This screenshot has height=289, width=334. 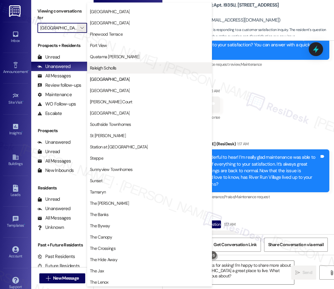 I want to click on span: Praise ,, so click(x=230, y=196).